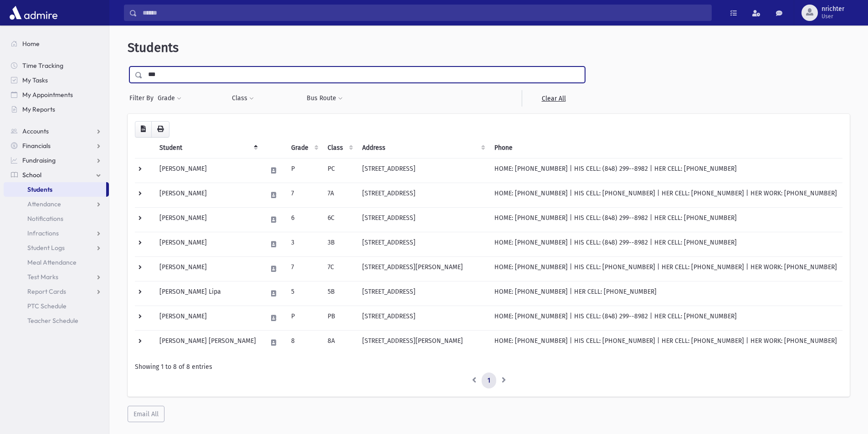 This screenshot has width=868, height=434. Describe the element at coordinates (46, 248) in the screenshot. I see `span: Student Logs` at that location.